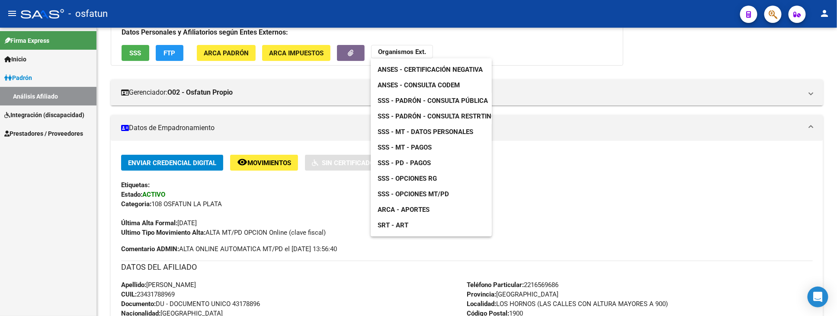  Describe the element at coordinates (425, 132) in the screenshot. I see `span: SSS - MT - Datos Personales` at that location.